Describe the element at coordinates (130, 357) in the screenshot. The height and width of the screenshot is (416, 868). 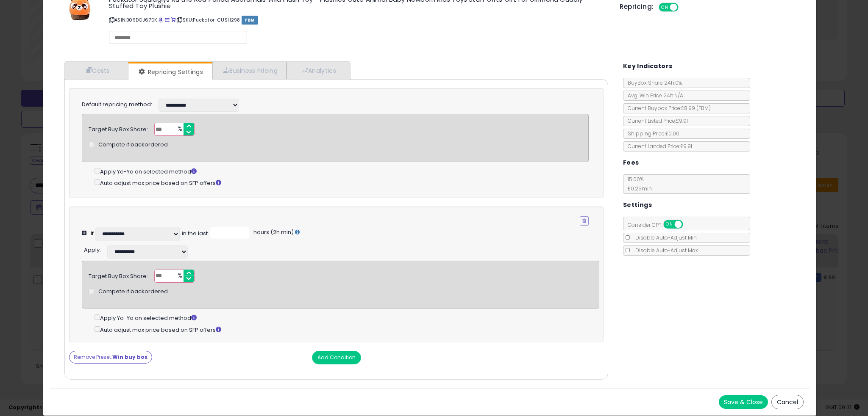
I see `strong: Win buy box` at that location.